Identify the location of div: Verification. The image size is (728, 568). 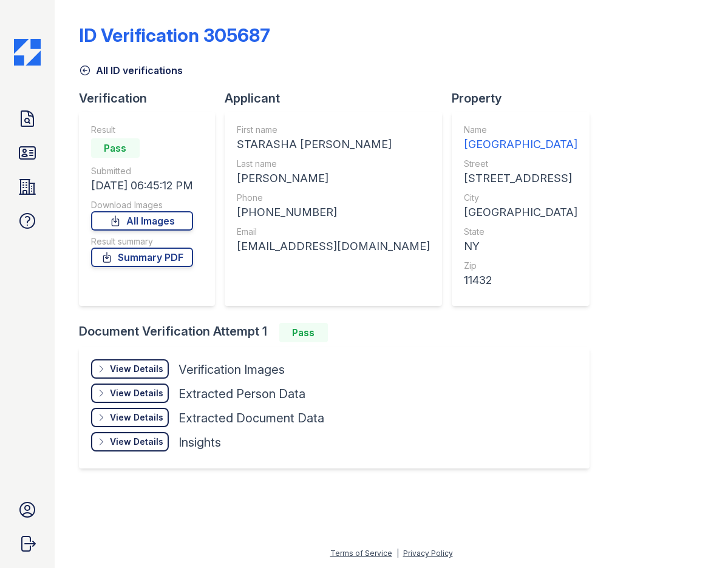
(152, 99).